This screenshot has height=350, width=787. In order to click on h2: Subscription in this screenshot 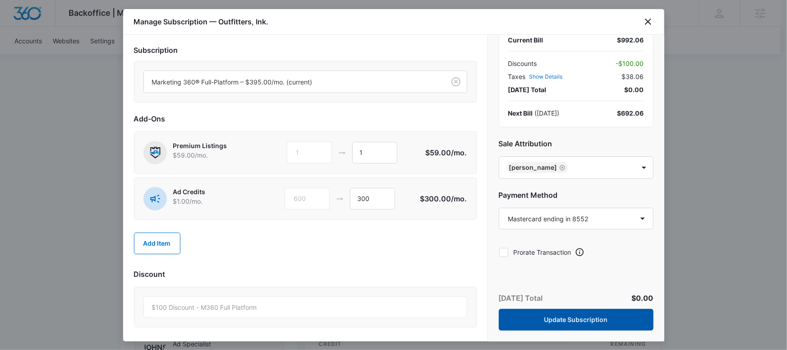, I will do `click(305, 50)`.